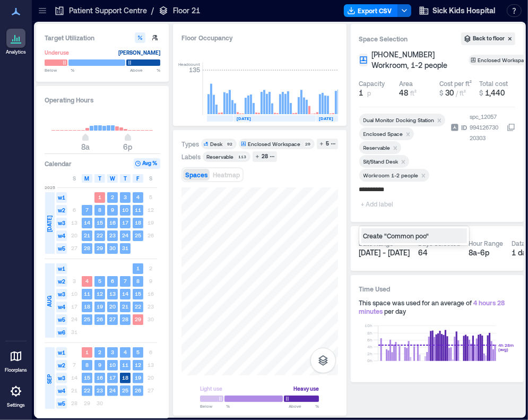 The image size is (528, 420). What do you see at coordinates (100, 391) in the screenshot?
I see `text: 23` at bounding box center [100, 391].